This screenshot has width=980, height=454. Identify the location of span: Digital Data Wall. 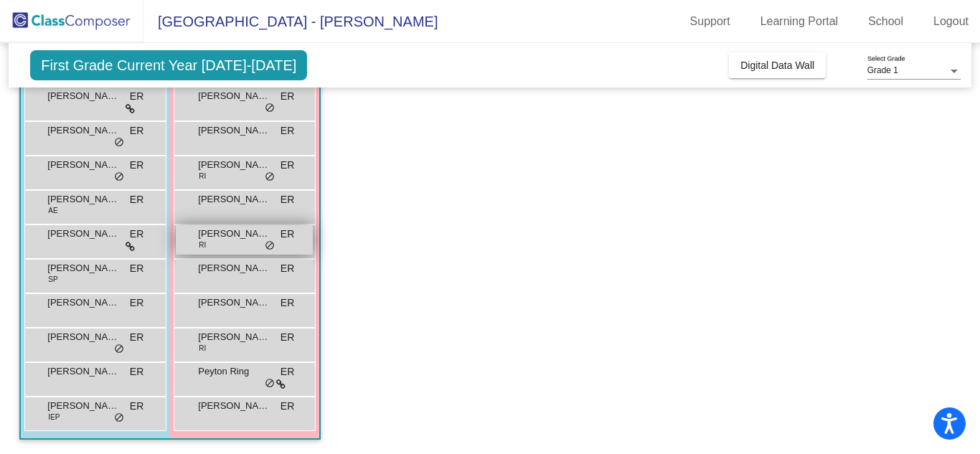
(777, 66).